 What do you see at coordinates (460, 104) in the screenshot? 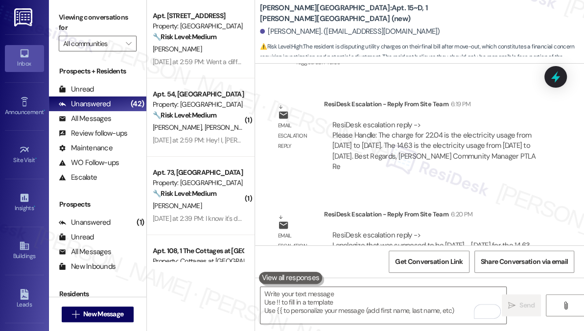
I see `div: 6:19 PM` at bounding box center [460, 104].